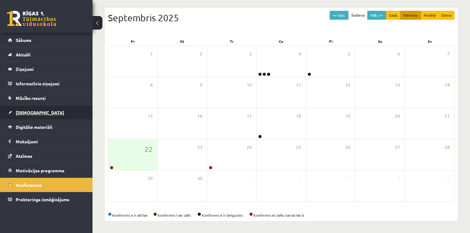  What do you see at coordinates (150, 179) in the screenshot?
I see `span: 29` at bounding box center [150, 179].